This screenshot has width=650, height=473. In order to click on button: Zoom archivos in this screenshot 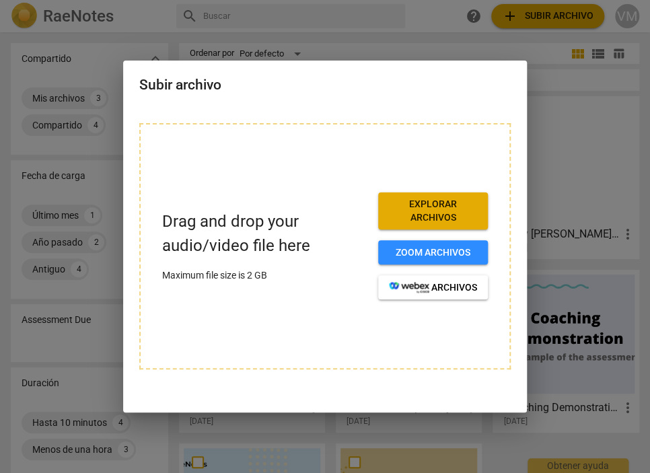, I will do `click(432, 252)`.